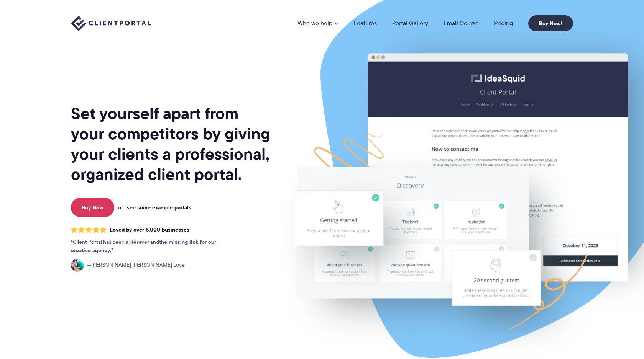 This screenshot has width=644, height=359. Describe the element at coordinates (410, 23) in the screenshot. I see `a: Portal Gallery` at that location.